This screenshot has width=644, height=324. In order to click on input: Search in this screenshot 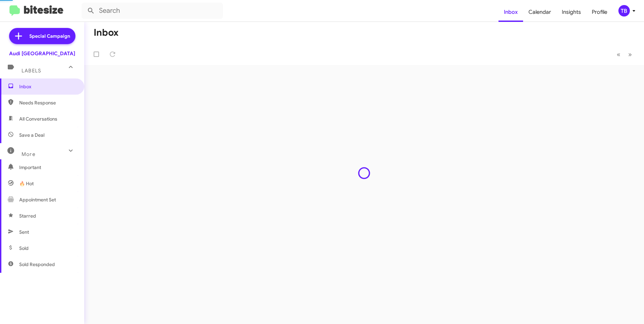, I will do `click(152, 10)`.